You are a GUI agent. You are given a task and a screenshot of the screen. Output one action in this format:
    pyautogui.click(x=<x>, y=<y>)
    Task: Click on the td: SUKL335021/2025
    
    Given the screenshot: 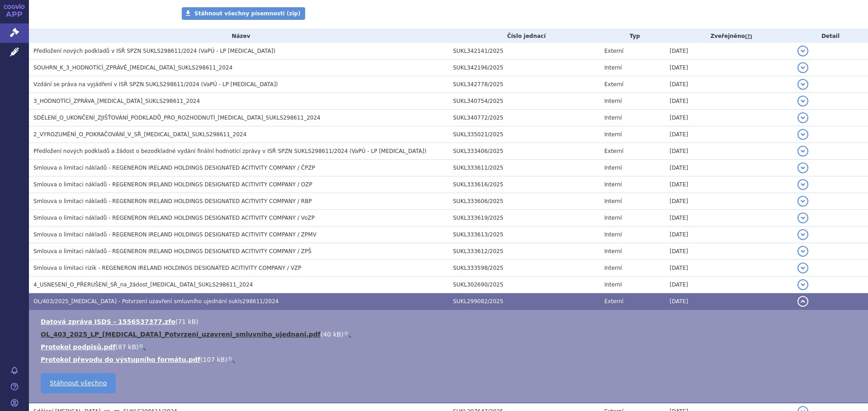 What is the action you would take?
    pyautogui.click(x=524, y=135)
    